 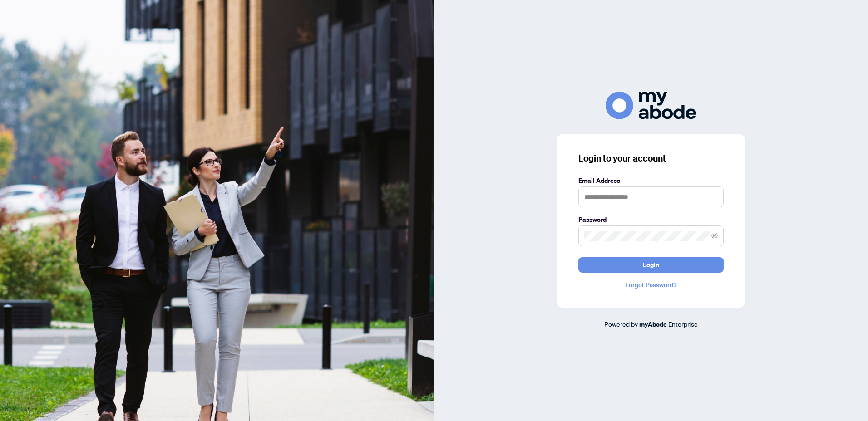 What do you see at coordinates (651, 265) in the screenshot?
I see `button: Login` at bounding box center [651, 265].